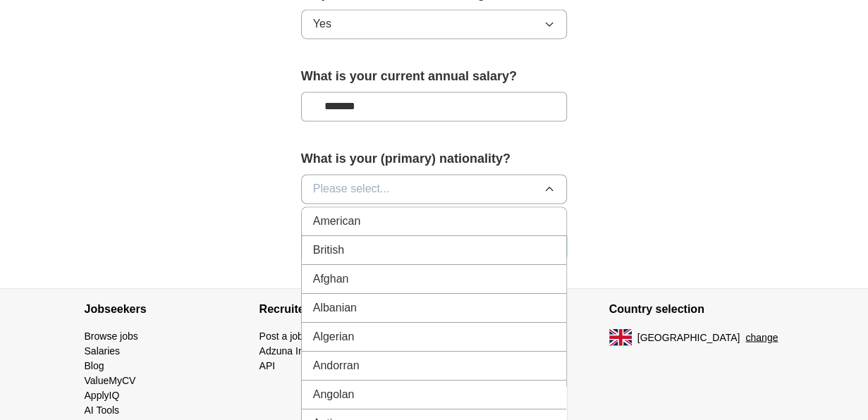  What do you see at coordinates (102, 395) in the screenshot?
I see `a: ApplyIQ` at bounding box center [102, 395].